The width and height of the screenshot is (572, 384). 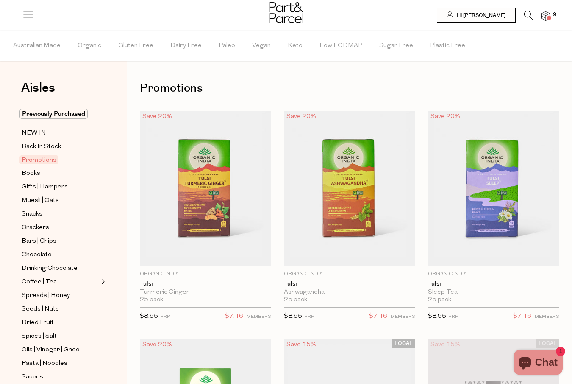 I want to click on a: Coffee | Tea, so click(x=60, y=282).